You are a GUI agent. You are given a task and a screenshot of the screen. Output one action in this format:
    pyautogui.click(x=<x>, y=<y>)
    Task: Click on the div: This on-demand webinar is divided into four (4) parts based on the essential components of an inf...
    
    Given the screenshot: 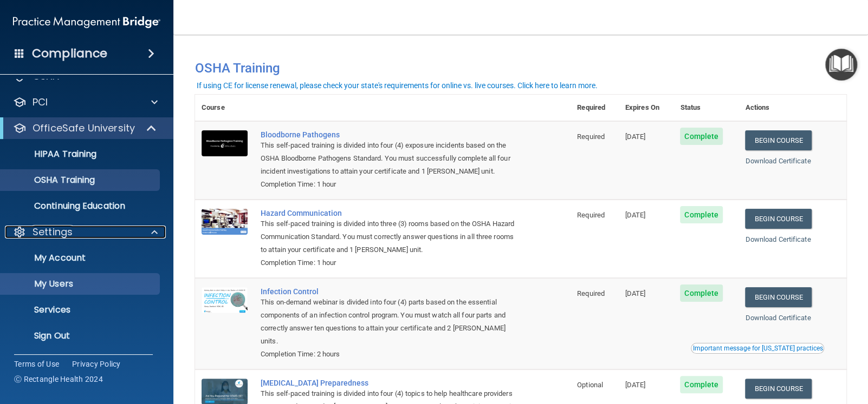 What is the action you would take?
    pyautogui.click(x=388, y=322)
    